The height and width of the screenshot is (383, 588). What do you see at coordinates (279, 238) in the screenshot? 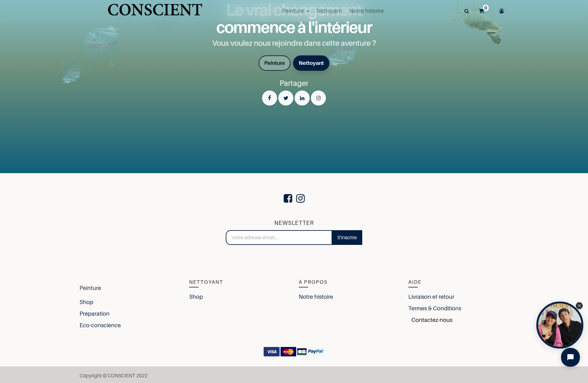
I see `input: Votre adresse email...` at bounding box center [279, 238].